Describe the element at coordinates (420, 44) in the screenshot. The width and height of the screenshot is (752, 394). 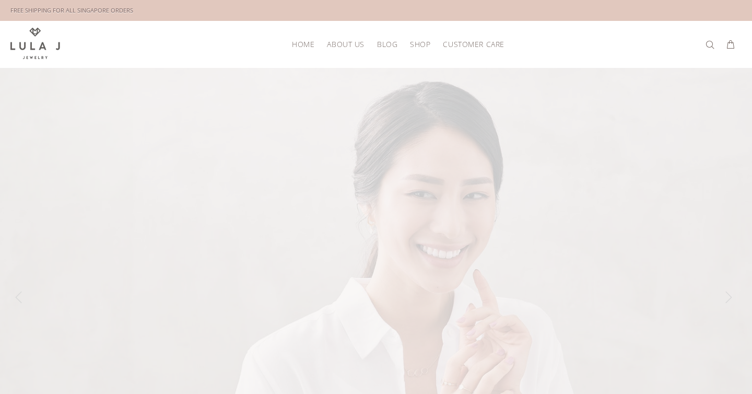
I see `span: SHOP` at that location.